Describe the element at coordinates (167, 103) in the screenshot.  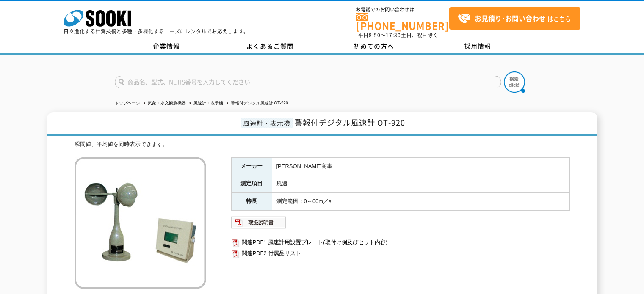
I see `a: 気象・水文観測機器` at that location.